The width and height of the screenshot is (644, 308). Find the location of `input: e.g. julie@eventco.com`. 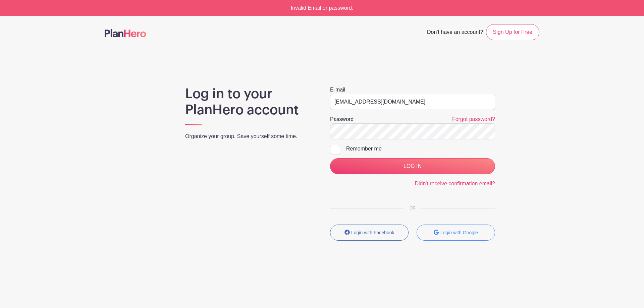

input: e.g. julie@eventco.com is located at coordinates (412, 102).